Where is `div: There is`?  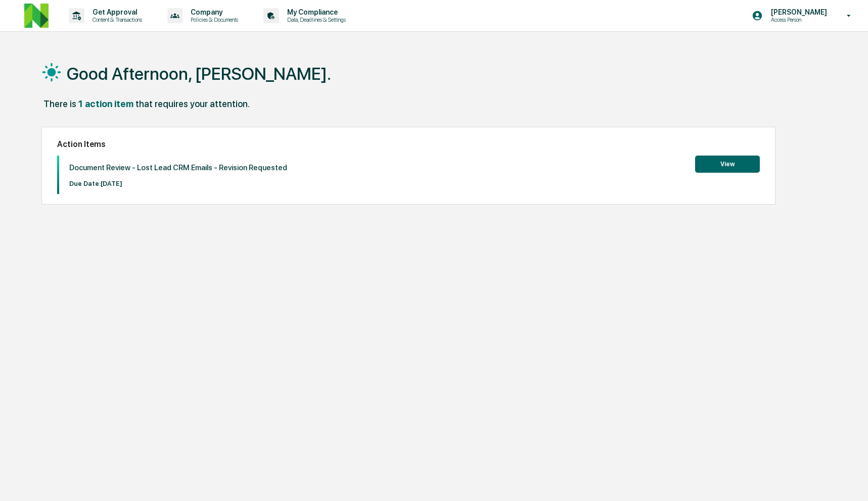
div: There is is located at coordinates (60, 104).